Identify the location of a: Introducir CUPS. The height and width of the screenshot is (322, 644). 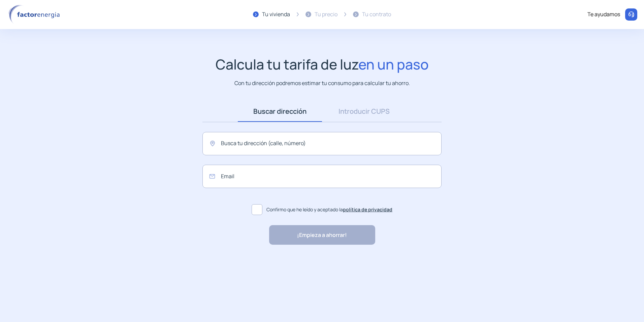
(364, 111).